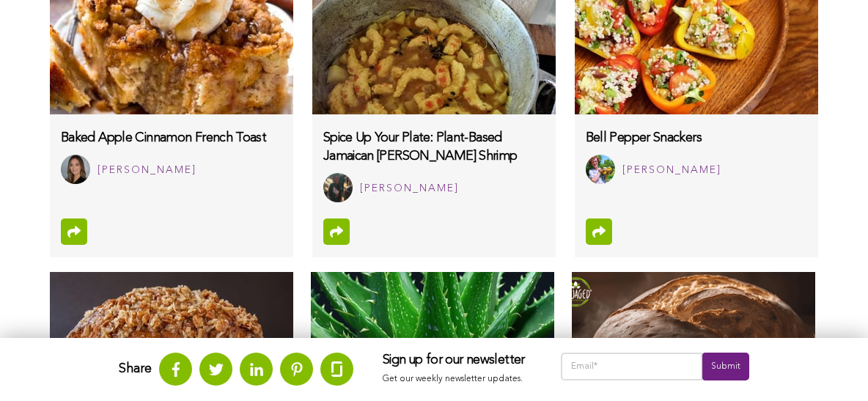 This screenshot has height=401, width=868. I want to click on h3: Sign up for our newsletter, so click(457, 361).